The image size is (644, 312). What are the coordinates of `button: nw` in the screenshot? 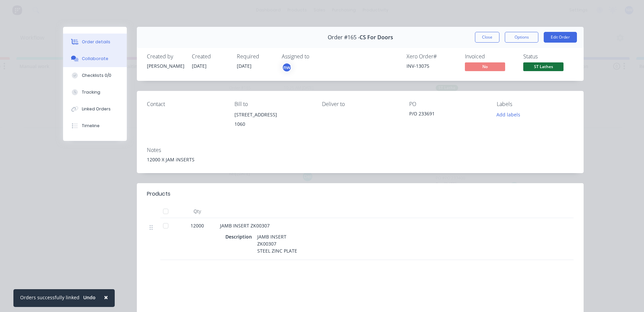 It's located at (287, 67).